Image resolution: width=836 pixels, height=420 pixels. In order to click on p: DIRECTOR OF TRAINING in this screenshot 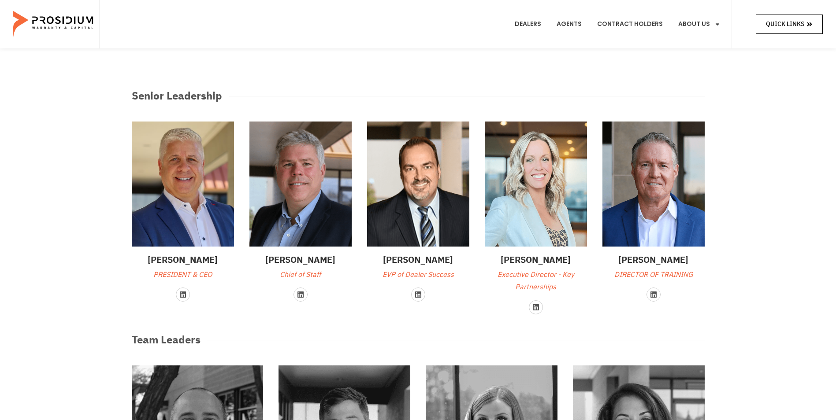, I will do `click(654, 275)`.